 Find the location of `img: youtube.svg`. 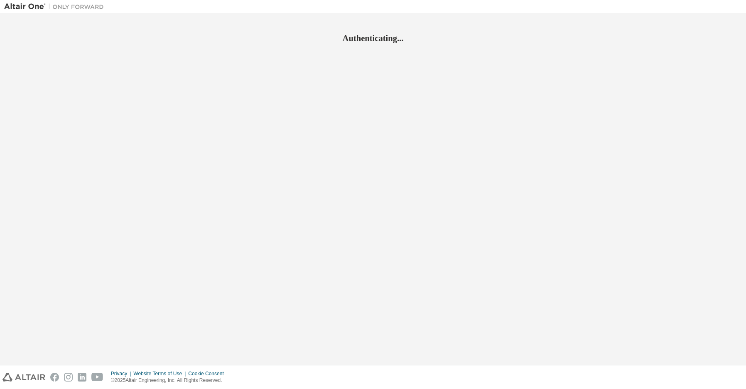

img: youtube.svg is located at coordinates (97, 377).